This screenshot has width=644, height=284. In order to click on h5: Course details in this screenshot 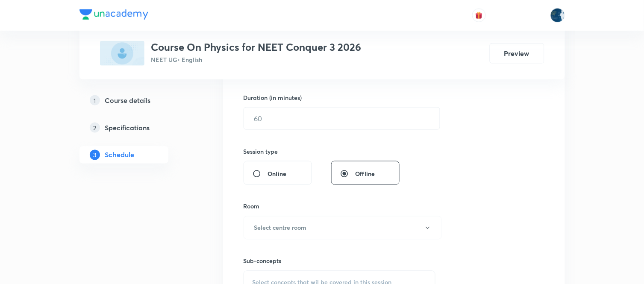, I will do `click(128, 100)`.